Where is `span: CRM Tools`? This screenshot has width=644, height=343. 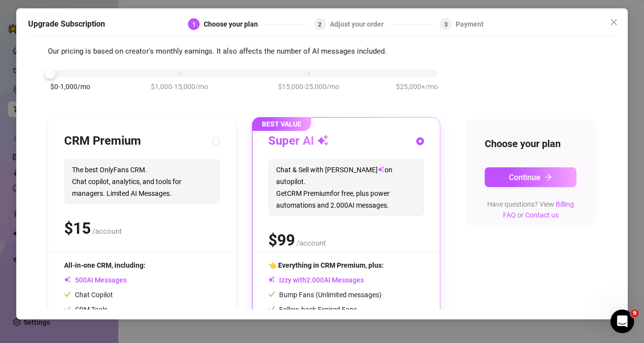 span: CRM Tools is located at coordinates (86, 309).